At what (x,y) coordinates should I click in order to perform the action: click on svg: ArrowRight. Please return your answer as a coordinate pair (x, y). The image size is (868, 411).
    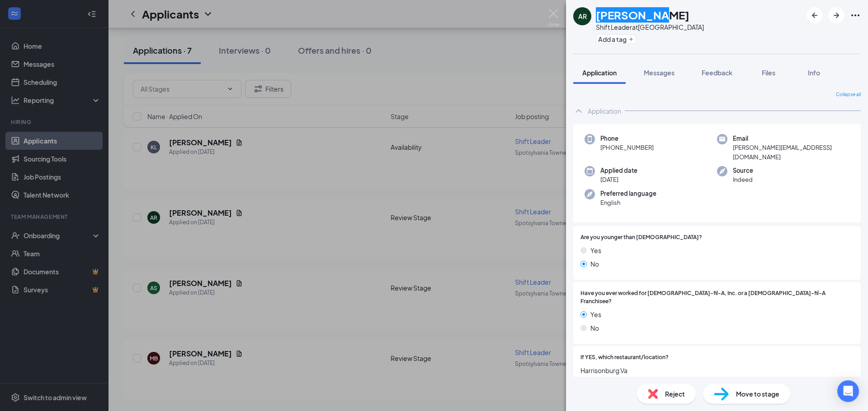
    Looking at the image, I should click on (836, 15).